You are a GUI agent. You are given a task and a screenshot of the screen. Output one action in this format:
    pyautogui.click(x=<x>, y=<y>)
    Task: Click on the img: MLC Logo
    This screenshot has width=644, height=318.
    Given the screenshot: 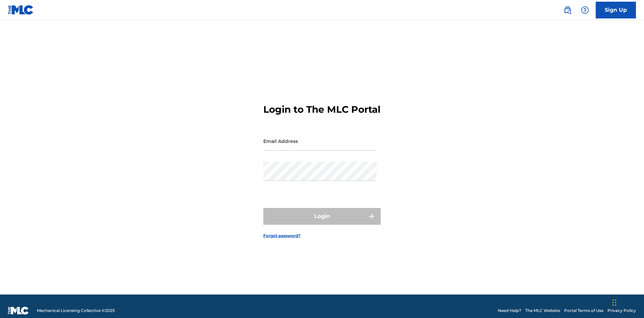 What is the action you would take?
    pyautogui.click(x=21, y=10)
    